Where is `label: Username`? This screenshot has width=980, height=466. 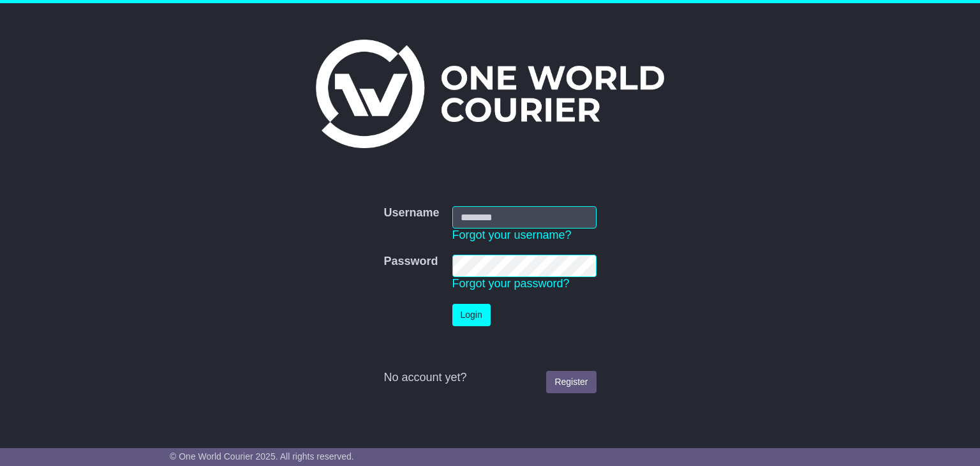 label: Username is located at coordinates (411, 213).